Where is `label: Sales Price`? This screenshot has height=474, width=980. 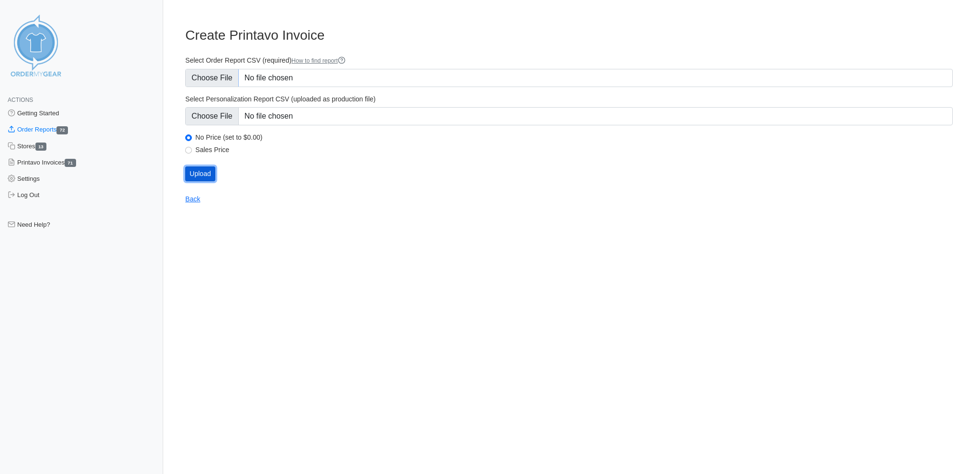 label: Sales Price is located at coordinates (574, 150).